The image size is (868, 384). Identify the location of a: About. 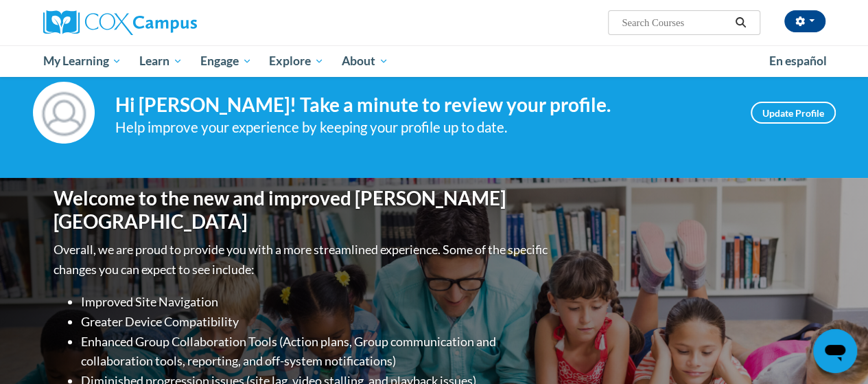
(365, 61).